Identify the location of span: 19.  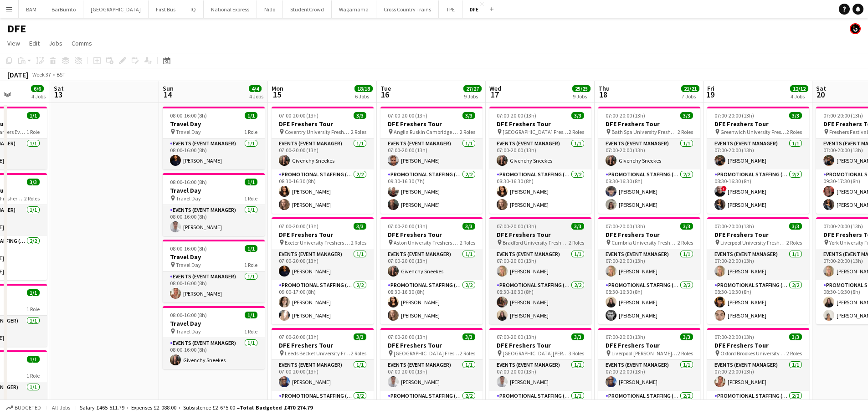
(710, 94).